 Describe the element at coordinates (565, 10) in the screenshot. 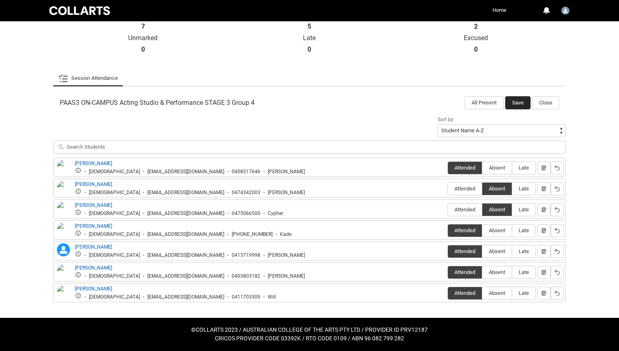

I see `button: User Profile Emma.Valente` at that location.